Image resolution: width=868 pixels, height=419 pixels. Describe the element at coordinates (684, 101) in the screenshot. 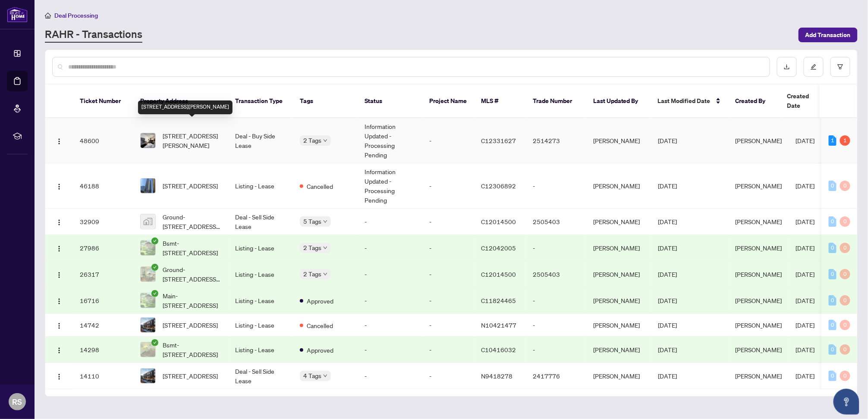

I see `span: Last Modified Date` at that location.